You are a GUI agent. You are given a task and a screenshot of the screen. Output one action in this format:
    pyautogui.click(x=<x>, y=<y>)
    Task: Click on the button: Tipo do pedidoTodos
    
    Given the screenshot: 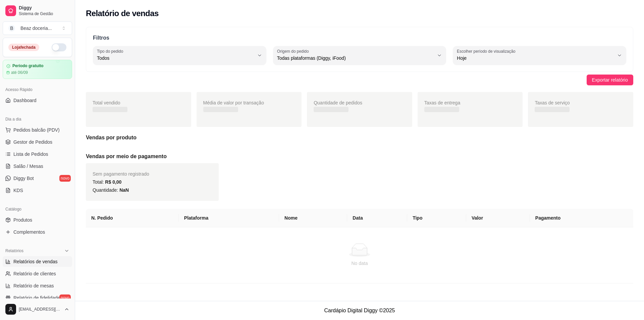 What is the action you would take?
    pyautogui.click(x=179, y=55)
    